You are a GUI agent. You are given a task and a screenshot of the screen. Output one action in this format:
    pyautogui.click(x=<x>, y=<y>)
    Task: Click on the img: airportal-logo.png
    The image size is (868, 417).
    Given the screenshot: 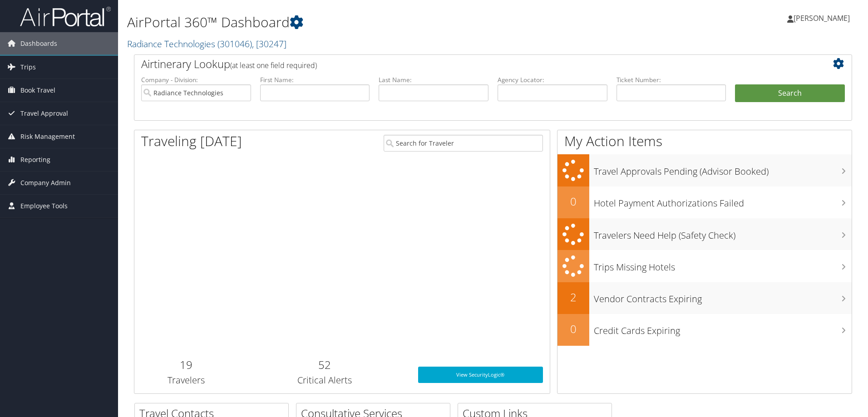 What is the action you would take?
    pyautogui.click(x=66, y=16)
    